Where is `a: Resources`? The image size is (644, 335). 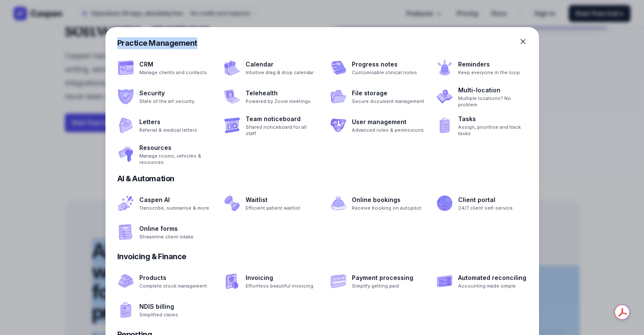 a: Resources is located at coordinates (175, 148).